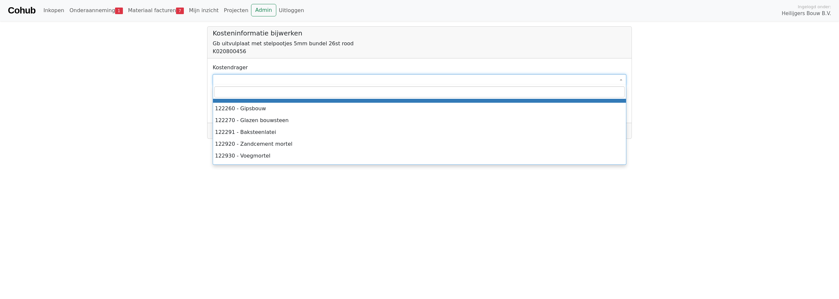  Describe the element at coordinates (53, 10) in the screenshot. I see `a: Inkopen` at that location.